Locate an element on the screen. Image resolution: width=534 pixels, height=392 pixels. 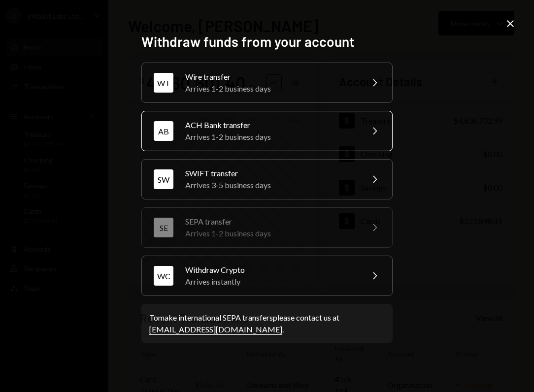
div: SE is located at coordinates (163, 228).